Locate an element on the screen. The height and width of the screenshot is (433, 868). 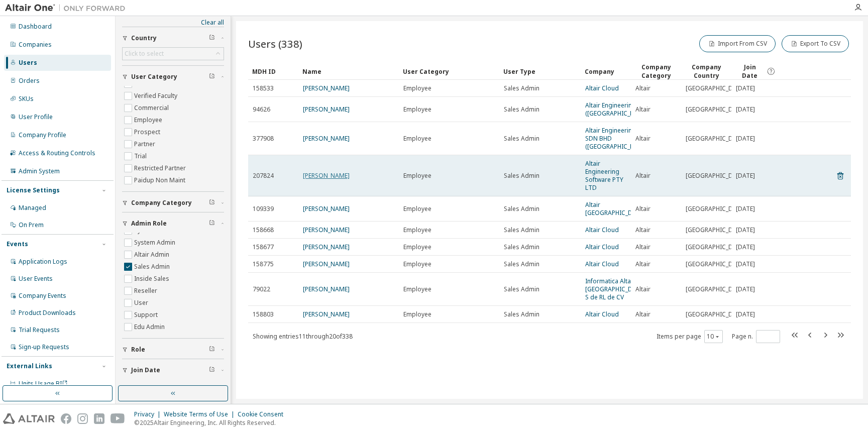
img: Altair One is located at coordinates (68, 8).